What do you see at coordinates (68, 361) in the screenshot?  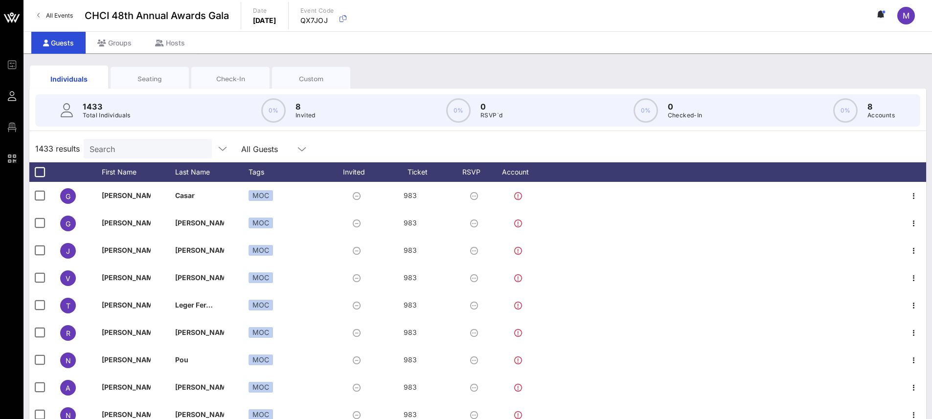 I see `span: N` at bounding box center [68, 361].